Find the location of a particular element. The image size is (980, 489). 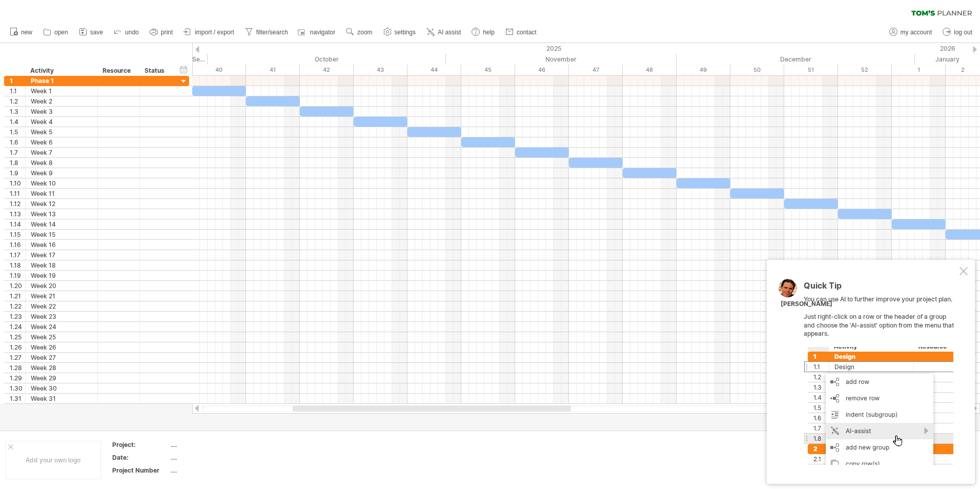

div: 1.21 is located at coordinates (17, 296).